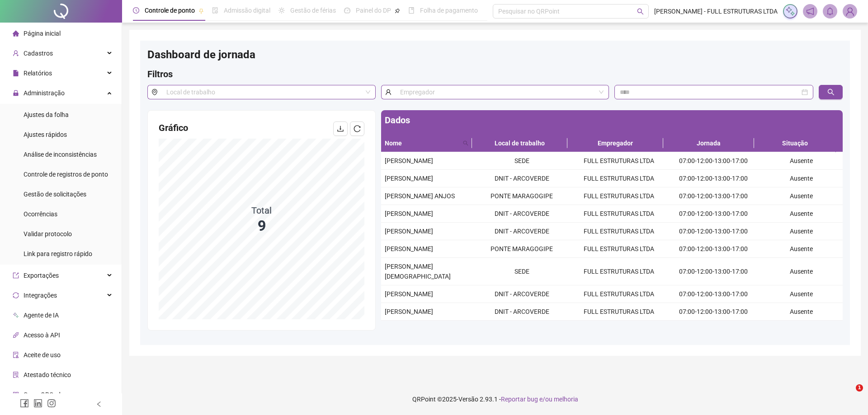 This screenshot has width=868, height=415. I want to click on span: api, so click(16, 335).